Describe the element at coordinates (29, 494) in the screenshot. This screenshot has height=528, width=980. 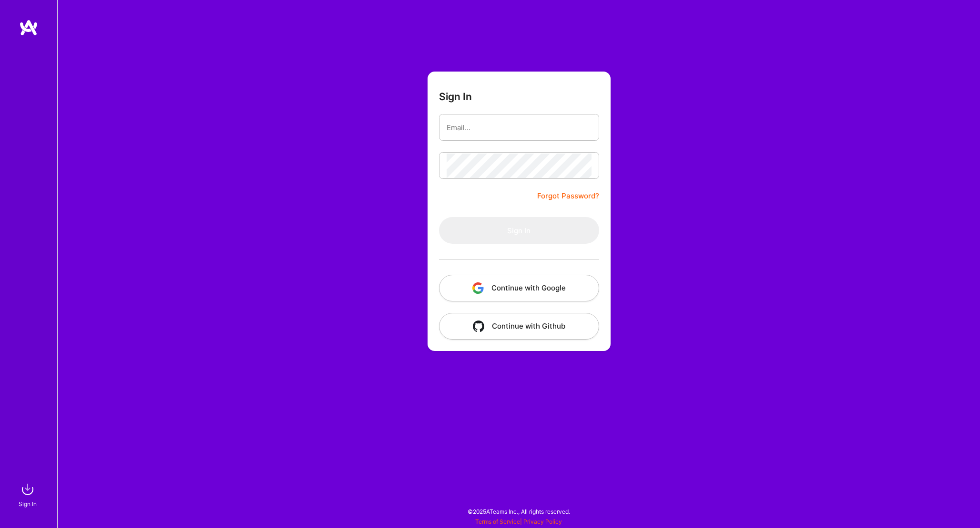
I see `a: sign inSign In` at that location.